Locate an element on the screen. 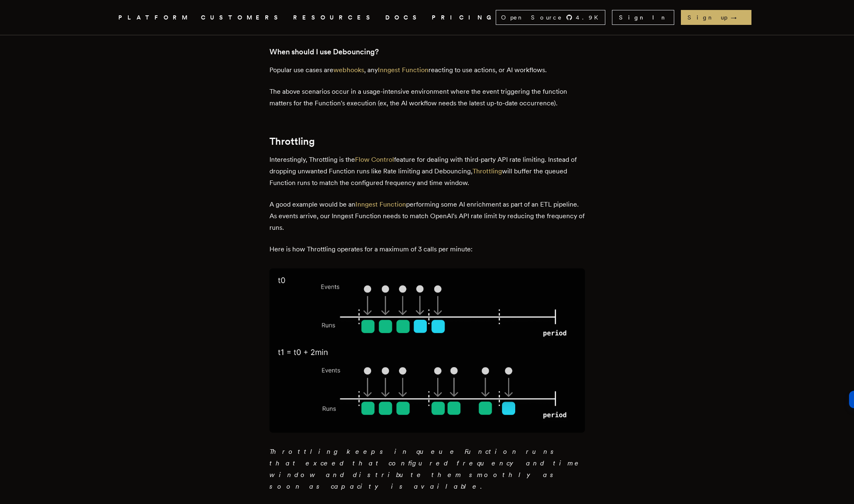 Image resolution: width=854 pixels, height=504 pixels. a: Throttling is located at coordinates (487, 171).